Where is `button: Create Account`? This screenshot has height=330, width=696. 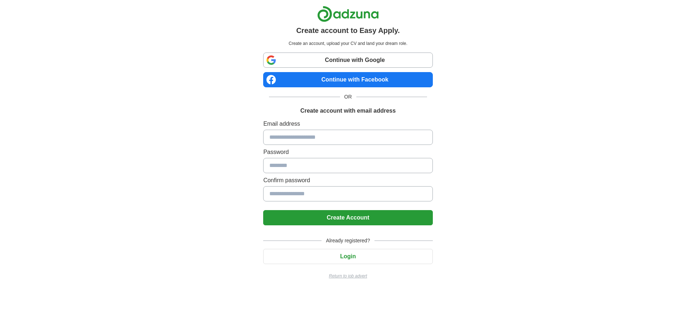
button: Create Account is located at coordinates (348, 218).